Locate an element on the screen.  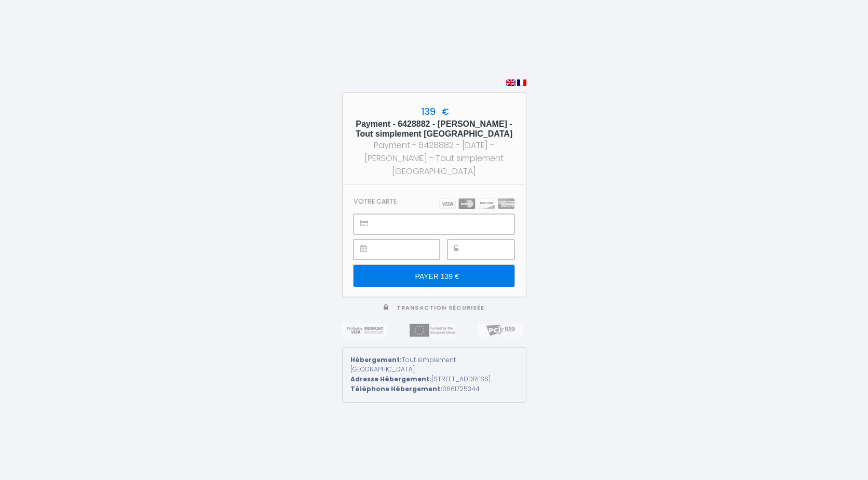
span: Transaction sécurisée is located at coordinates (440, 308).